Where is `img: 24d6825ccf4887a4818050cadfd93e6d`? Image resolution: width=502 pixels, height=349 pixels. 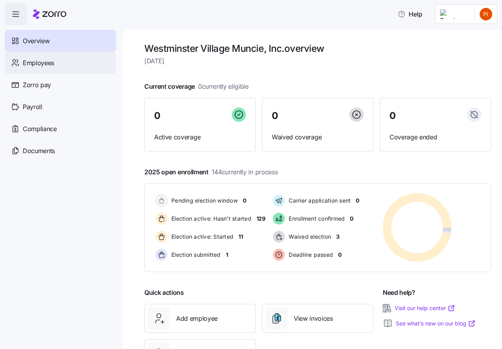 img: 24d6825ccf4887a4818050cadfd93e6d is located at coordinates (486, 14).